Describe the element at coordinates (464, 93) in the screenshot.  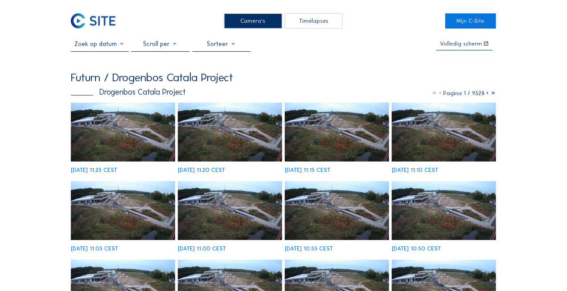
I see `span: Pagina 1 / 9528` at that location.